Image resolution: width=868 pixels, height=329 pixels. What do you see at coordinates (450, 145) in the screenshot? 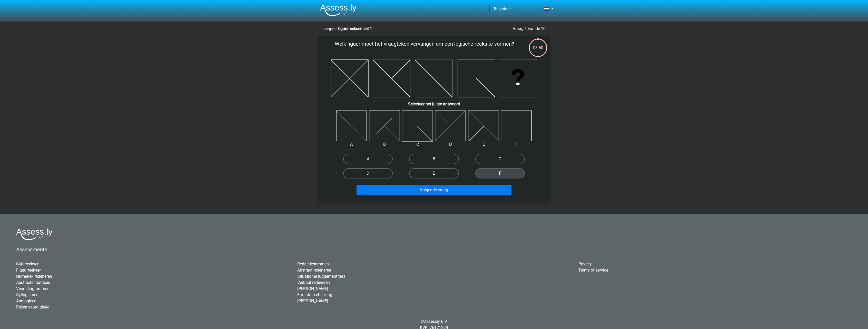
I see `div: D` at bounding box center [450, 145].